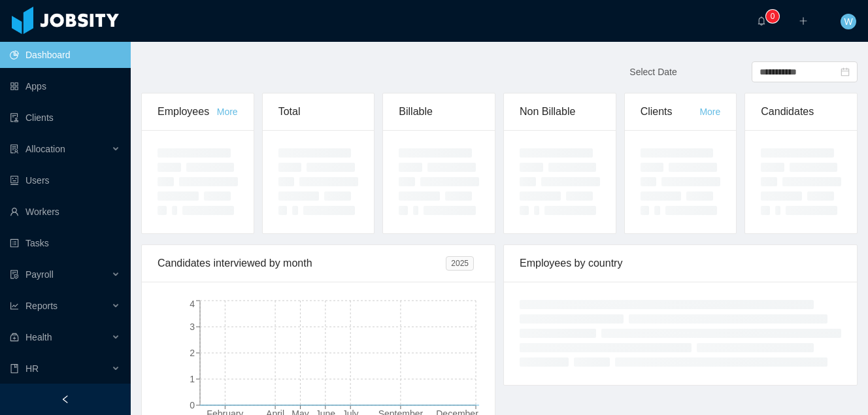 The width and height of the screenshot is (868, 415). I want to click on i: icon: calendar, so click(845, 72).